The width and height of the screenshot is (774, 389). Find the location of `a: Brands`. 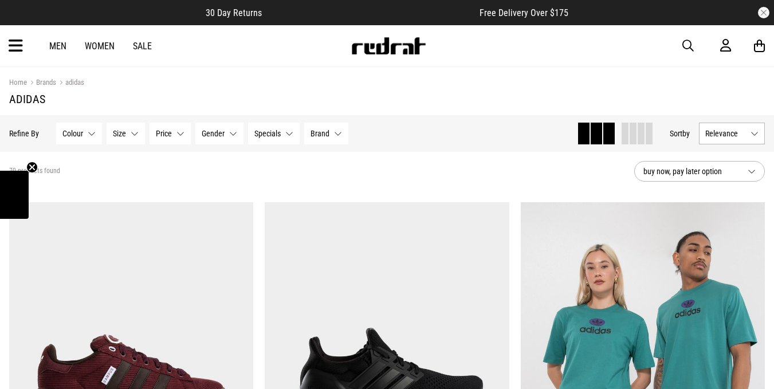

a: Brands is located at coordinates (41, 83).